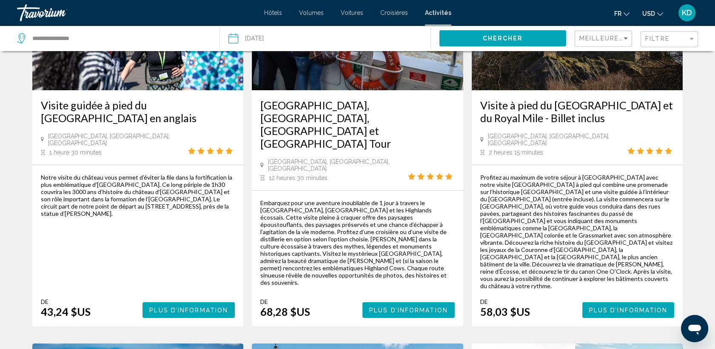  I want to click on span: Fr, so click(618, 14).